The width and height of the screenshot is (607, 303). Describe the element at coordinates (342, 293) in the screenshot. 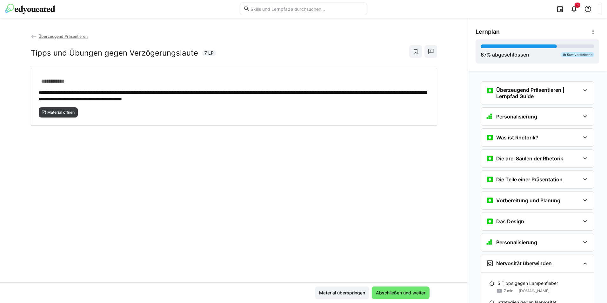

I see `button: Material überspringen` at that location.